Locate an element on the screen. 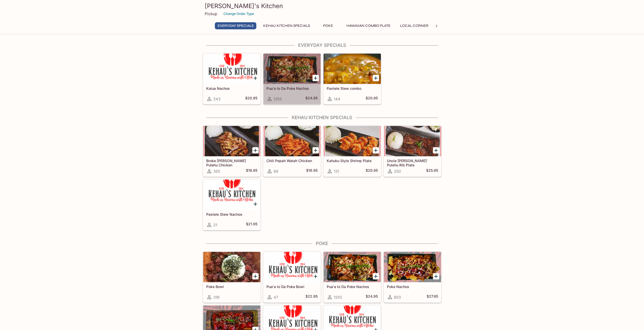 The width and height of the screenshot is (644, 330). a: Kalua Nachos243$20.95 is located at coordinates (232, 79).